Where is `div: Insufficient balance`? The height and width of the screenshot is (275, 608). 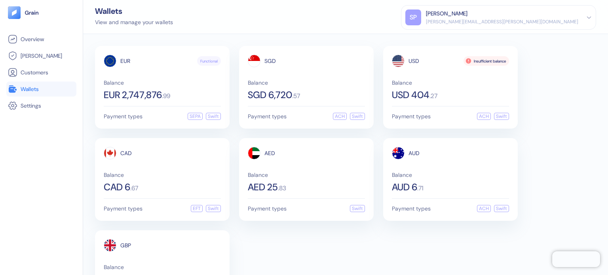
div: Insufficient balance is located at coordinates (486, 61).